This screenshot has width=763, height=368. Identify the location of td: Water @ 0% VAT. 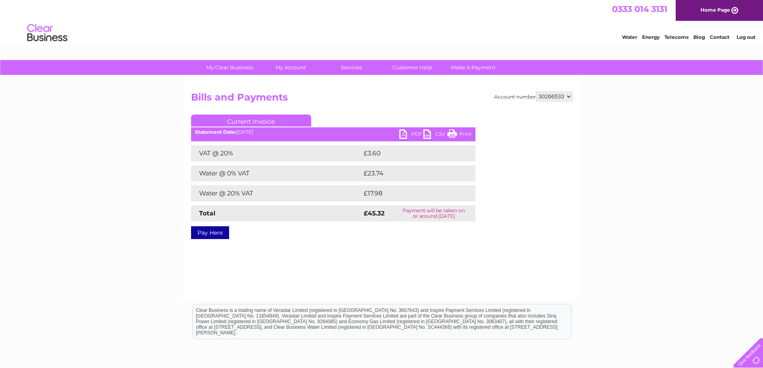
(277, 174).